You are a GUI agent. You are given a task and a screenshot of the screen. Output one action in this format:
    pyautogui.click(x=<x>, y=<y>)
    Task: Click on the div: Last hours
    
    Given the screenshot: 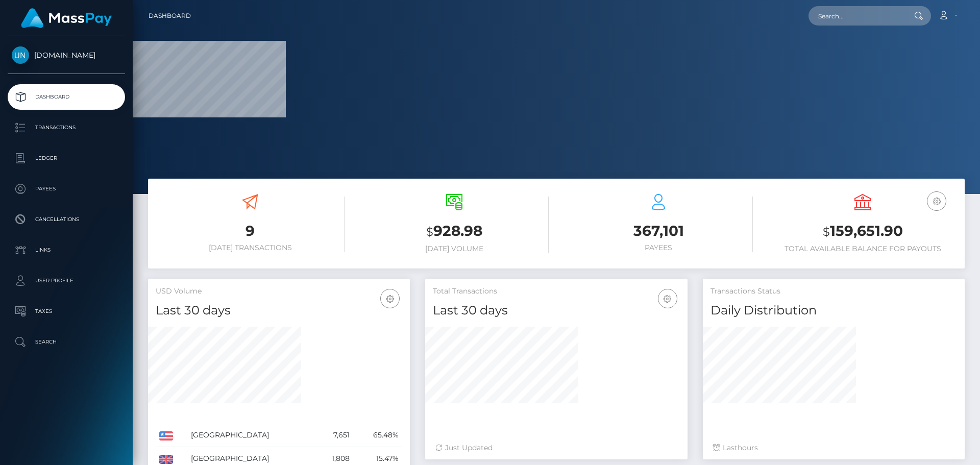 What is the action you would take?
    pyautogui.click(x=834, y=447)
    